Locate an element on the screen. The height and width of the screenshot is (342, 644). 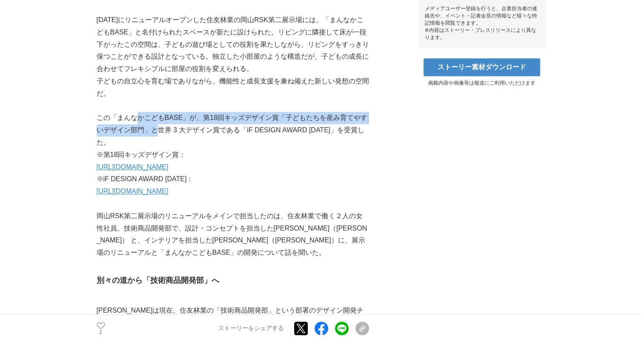
div: メディアユーザー登録を行うと、企業担当者の連絡先や、イベント・記者会見の情報など様々な特記情報を閲覧できます。 ※内容はストーリー・プレスリリースにより異なります。 is located at coordinates (482, 23).